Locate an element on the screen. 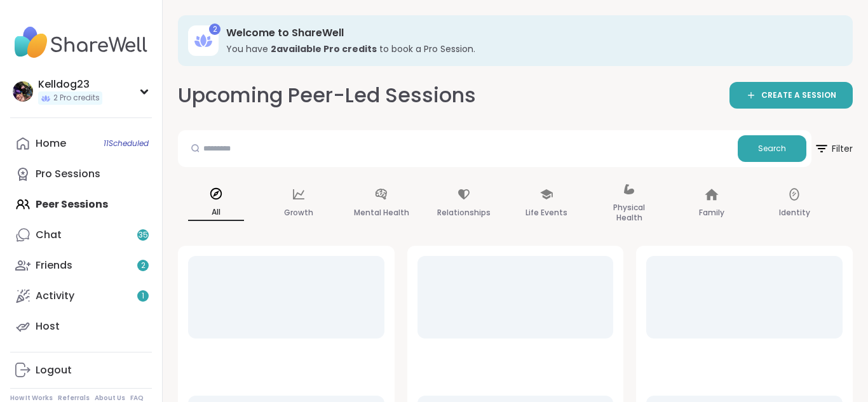  span: 11 Scheduled is located at coordinates (126, 143).